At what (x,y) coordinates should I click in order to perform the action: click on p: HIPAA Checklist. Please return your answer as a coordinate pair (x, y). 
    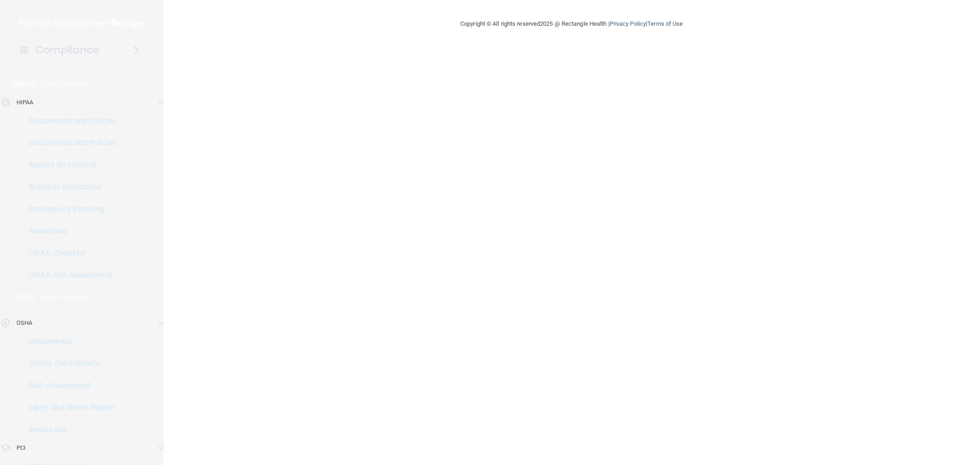
    Looking at the image, I should click on (69, 253).